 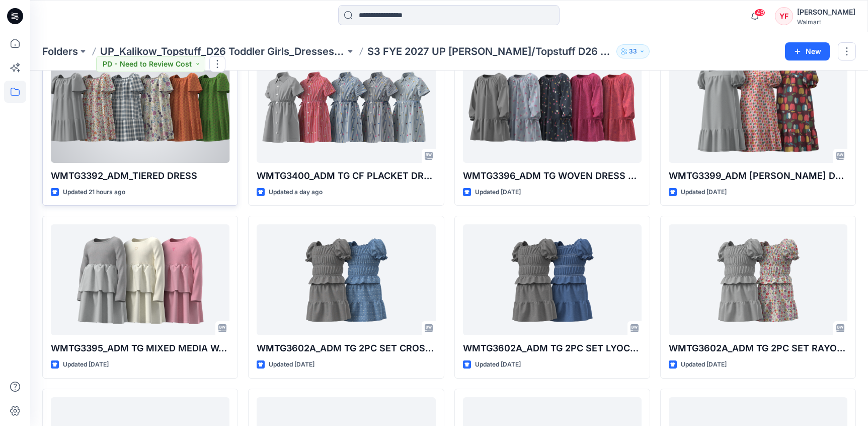 What do you see at coordinates (758, 280) in the screenshot?
I see `a: WMTG3602A_ADM TG 2PC SET RAYON SKORT` at bounding box center [758, 280].